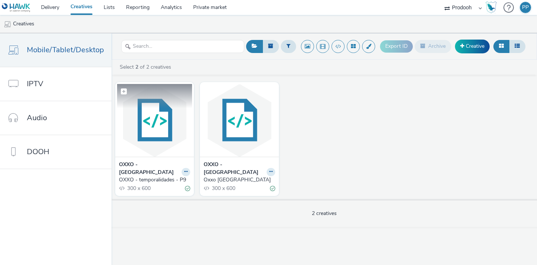  Describe the element at coordinates (491, 7) in the screenshot. I see `div: Hawk Academy` at that location.